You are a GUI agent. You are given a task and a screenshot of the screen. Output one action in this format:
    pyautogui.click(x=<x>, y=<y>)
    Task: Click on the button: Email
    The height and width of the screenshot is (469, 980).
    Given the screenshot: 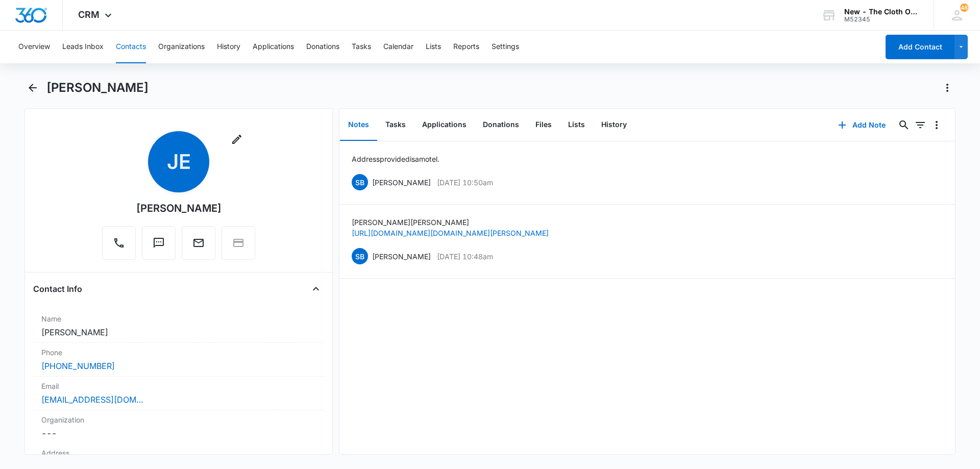 What is the action you would take?
    pyautogui.click(x=198, y=243)
    